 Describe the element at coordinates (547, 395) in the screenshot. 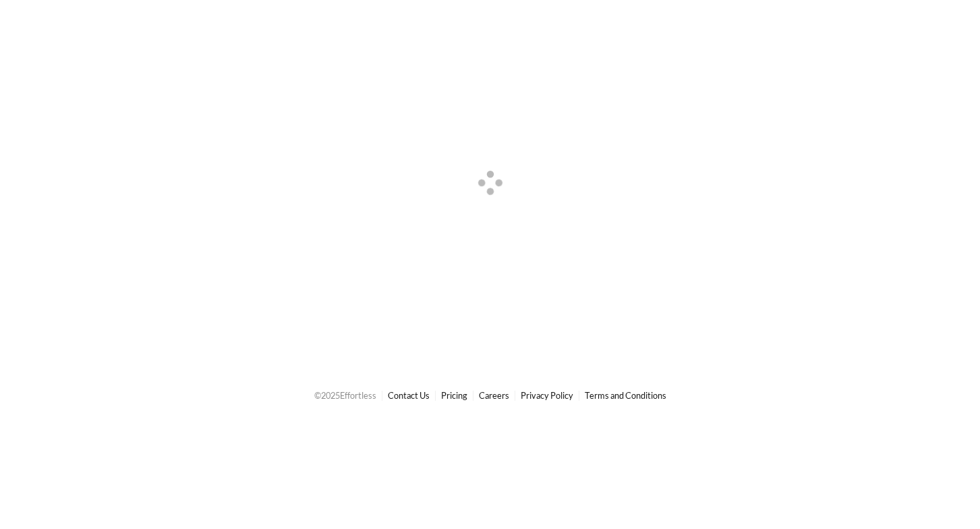

I see `a: Privacy Policy` at that location.